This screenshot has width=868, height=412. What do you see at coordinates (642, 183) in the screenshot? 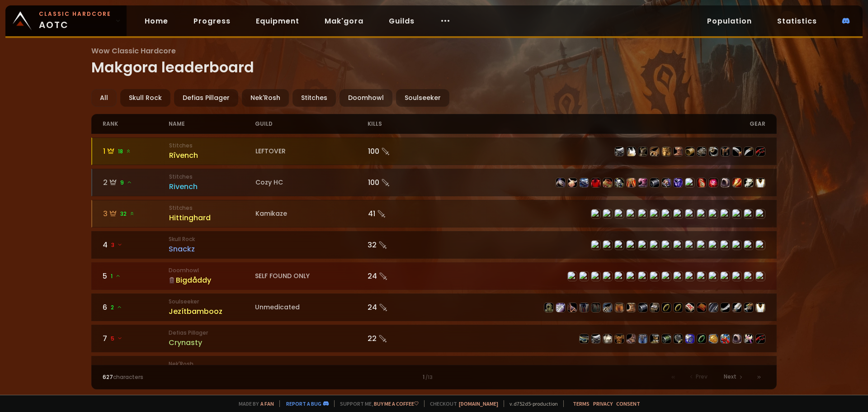
I see `img: item-19684` at bounding box center [642, 183].